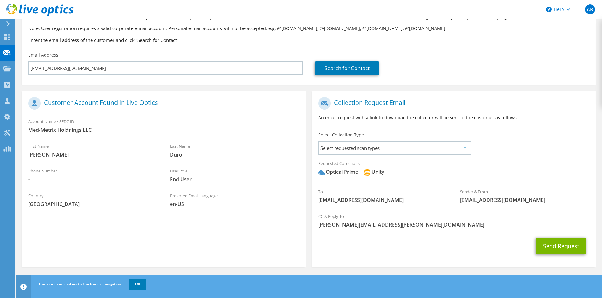 The image size is (602, 298). What do you see at coordinates (234, 200) in the screenshot?
I see `div: Preferred Email Language` at bounding box center [234, 200].